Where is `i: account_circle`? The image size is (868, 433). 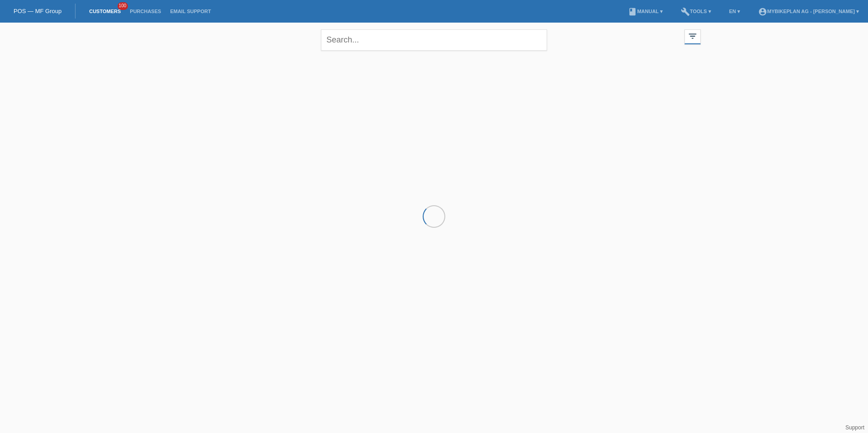 i: account_circle is located at coordinates (762, 12).